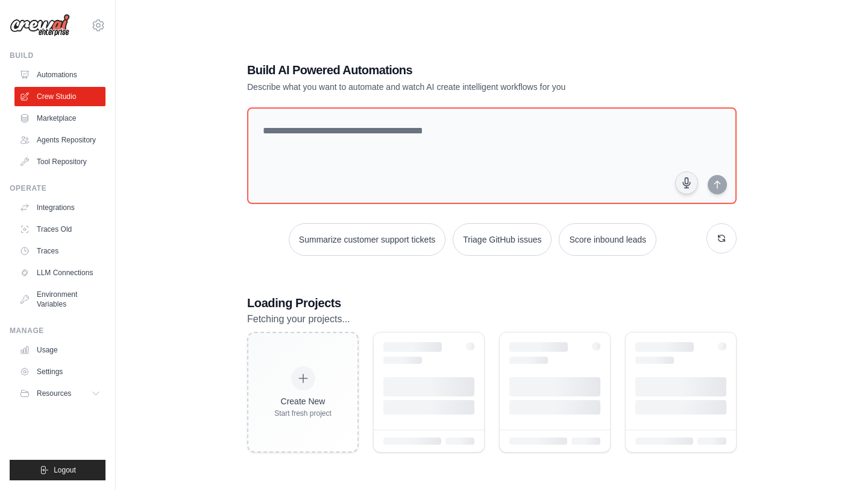  Describe the element at coordinates (60, 75) in the screenshot. I see `a: Automations` at that location.